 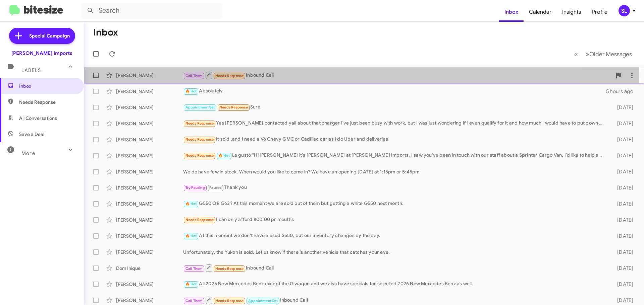 I want to click on div: At this moment we don't have a used S550, but our inventory changes by the day., so click(x=394, y=236).